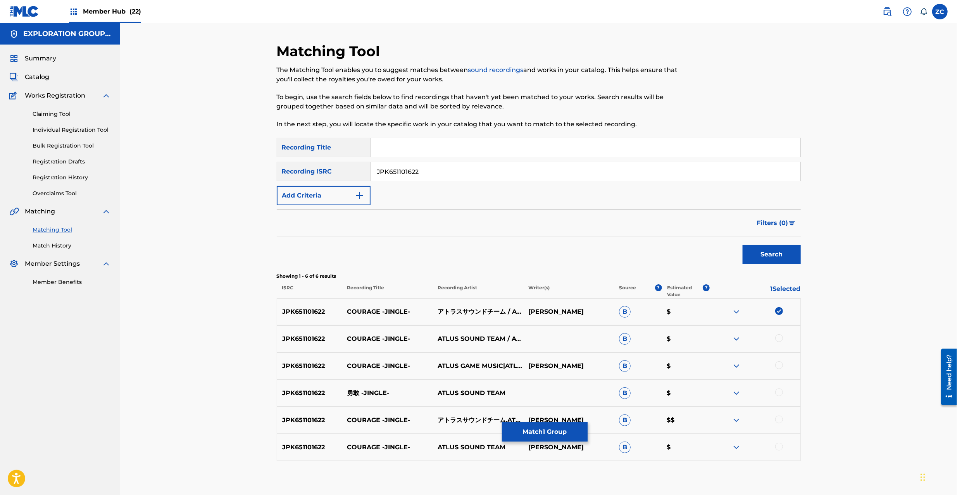  What do you see at coordinates (887, 12) in the screenshot?
I see `a: Public Search` at bounding box center [887, 12].